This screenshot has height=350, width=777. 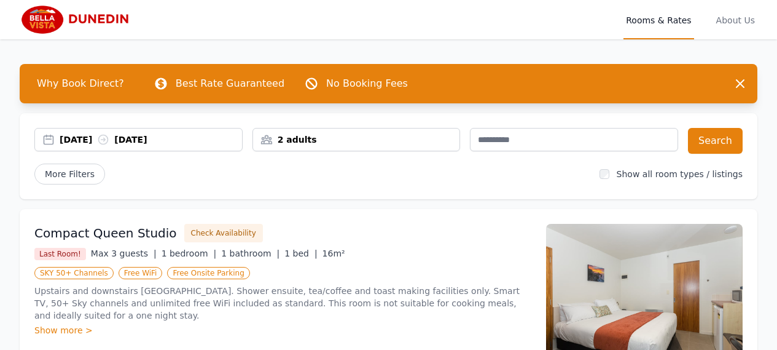 What do you see at coordinates (80, 84) in the screenshot?
I see `span: Why Book Direct?` at bounding box center [80, 84].